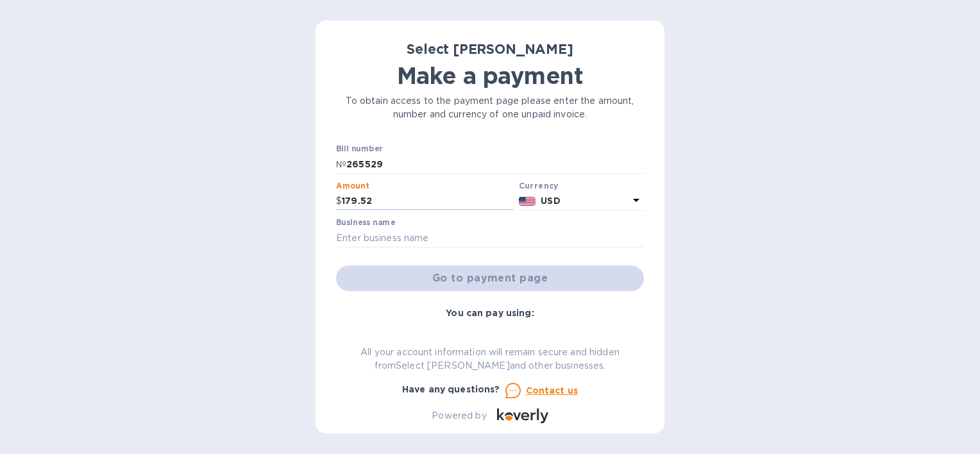 The image size is (980, 454). I want to click on h1: Make a payment, so click(490, 76).